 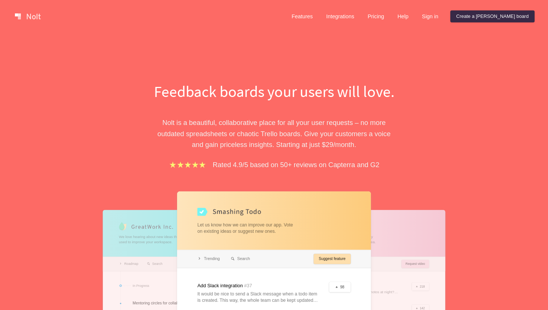 What do you see at coordinates (296, 164) in the screenshot?
I see `p: Rated 4.9/5 based on 50+ reviews on Capterra and G2` at bounding box center [296, 164].